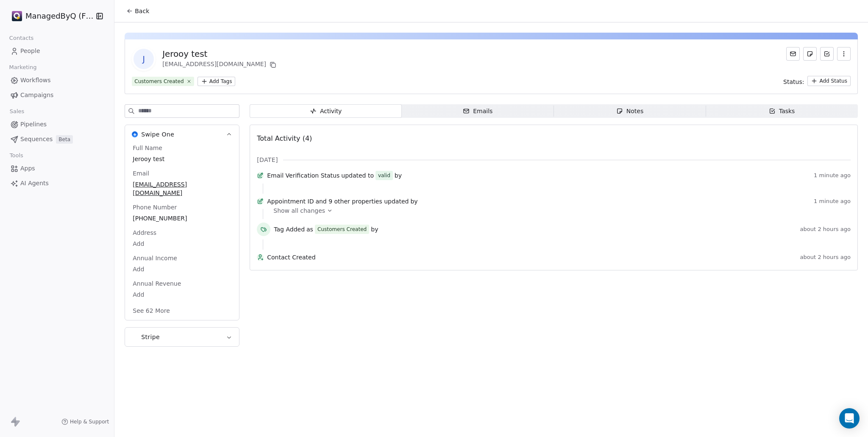 Image resolution: width=868 pixels, height=437 pixels. I want to click on div: Open Intercom Messenger, so click(849, 418).